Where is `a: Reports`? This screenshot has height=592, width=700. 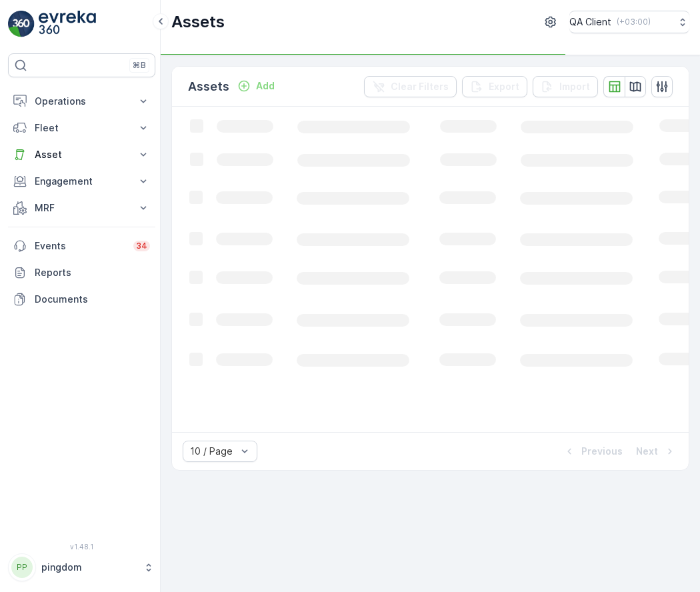 a: Reports is located at coordinates (81, 272).